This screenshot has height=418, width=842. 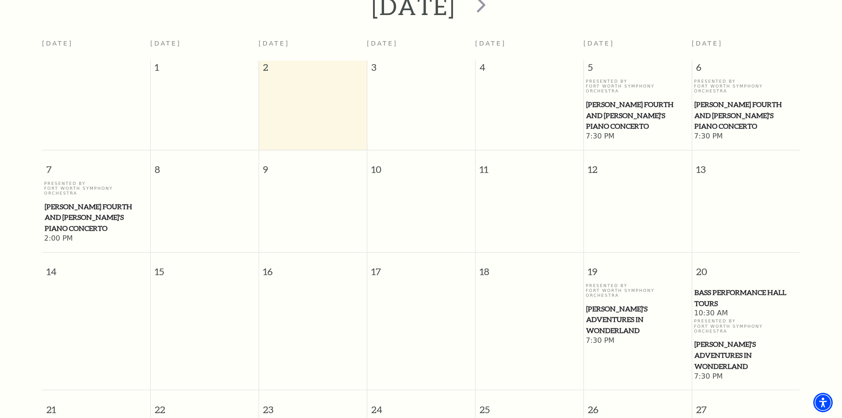 I want to click on span: 2:00 PM, so click(x=96, y=239).